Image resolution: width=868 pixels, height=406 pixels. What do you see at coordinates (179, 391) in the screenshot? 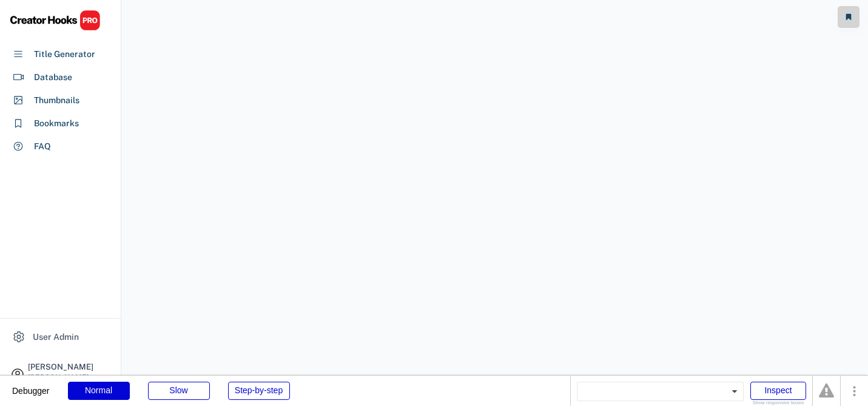
I see `div: Slow` at bounding box center [179, 391].